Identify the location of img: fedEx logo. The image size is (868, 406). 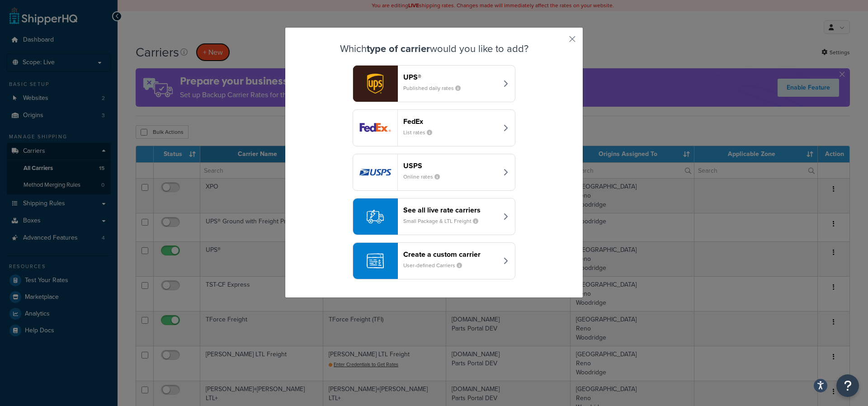
(375, 128).